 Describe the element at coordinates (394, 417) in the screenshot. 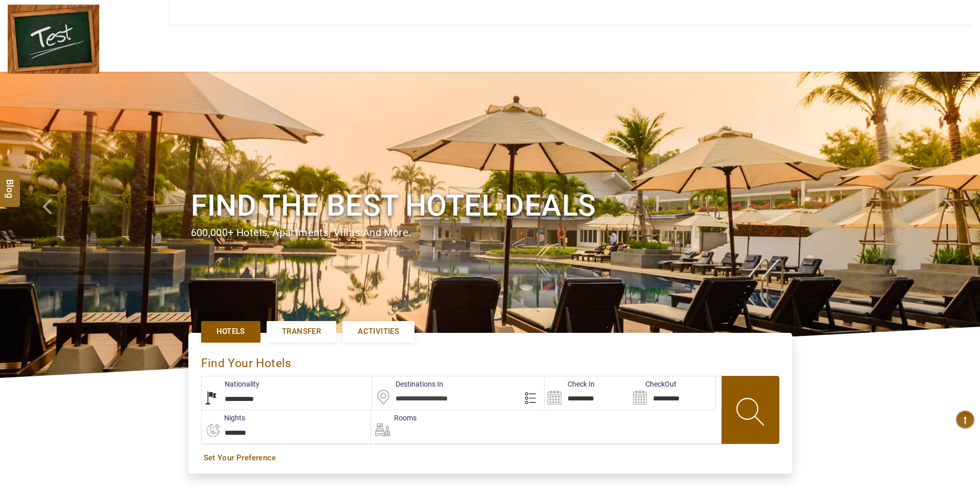

I see `label: Rooms` at that location.